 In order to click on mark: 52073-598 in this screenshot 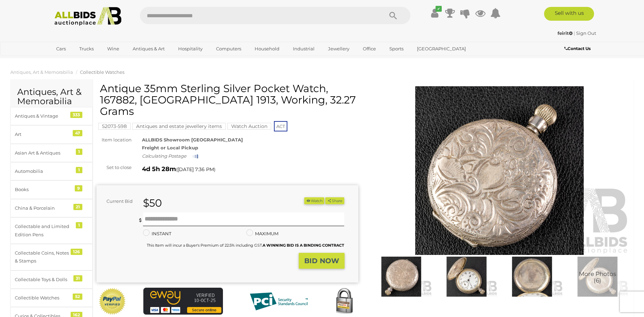, I will do `click(114, 126)`.